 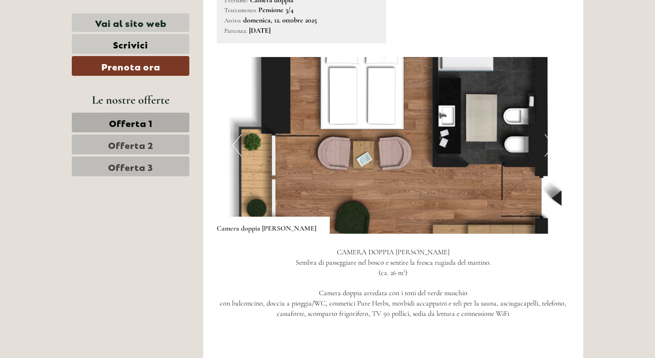 I want to click on span: Offerta 1, so click(x=131, y=122).